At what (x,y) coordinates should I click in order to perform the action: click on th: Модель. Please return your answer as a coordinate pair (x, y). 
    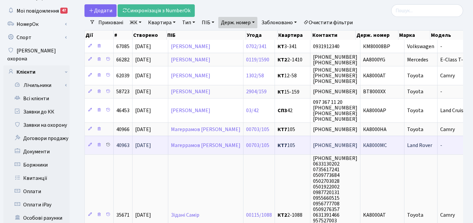
    Looking at the image, I should click on (452, 35).